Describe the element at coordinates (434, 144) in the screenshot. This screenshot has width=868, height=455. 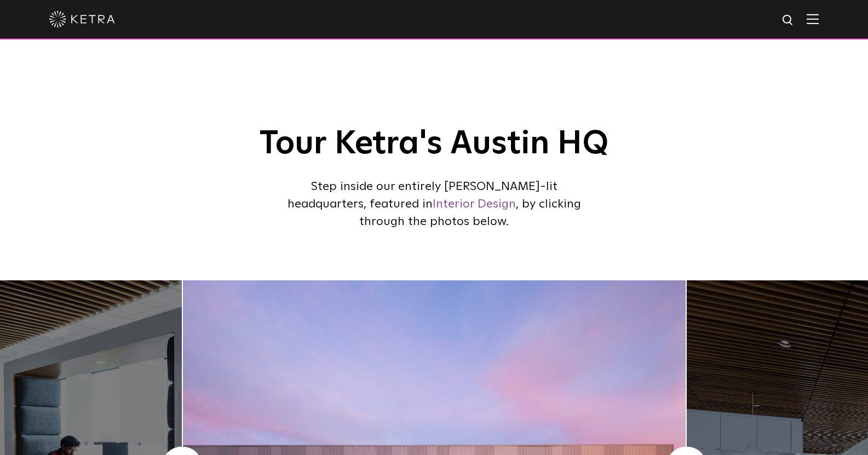
I see `h2: Tour Ketra's Austin HQ` at that location.